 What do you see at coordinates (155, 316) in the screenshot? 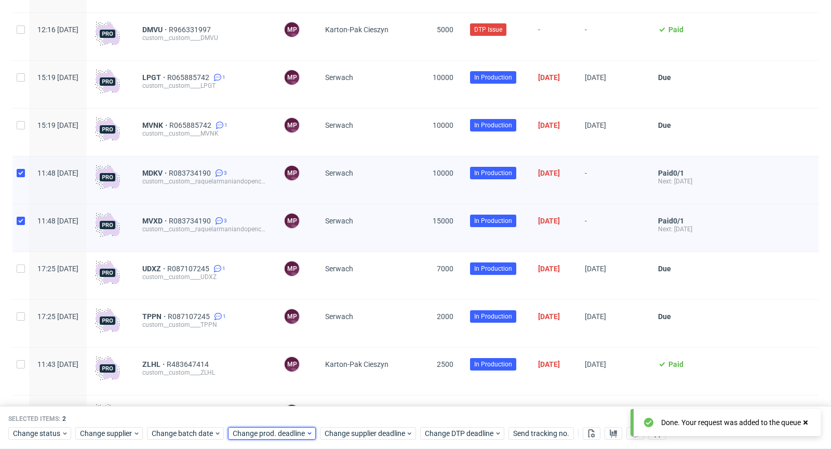
I see `a: TPPN` at bounding box center [155, 316].